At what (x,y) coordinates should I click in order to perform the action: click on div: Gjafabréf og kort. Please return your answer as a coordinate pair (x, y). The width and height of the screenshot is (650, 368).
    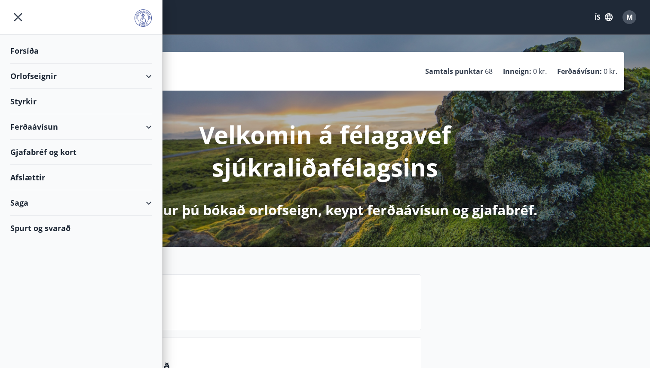
    Looking at the image, I should click on (81, 152).